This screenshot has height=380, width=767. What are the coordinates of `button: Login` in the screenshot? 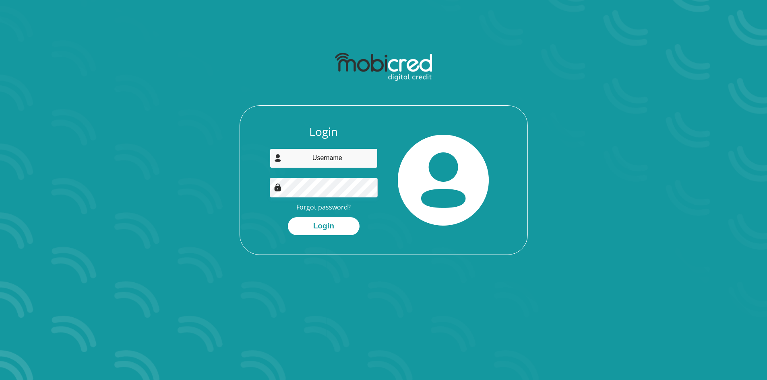 It's located at (324, 226).